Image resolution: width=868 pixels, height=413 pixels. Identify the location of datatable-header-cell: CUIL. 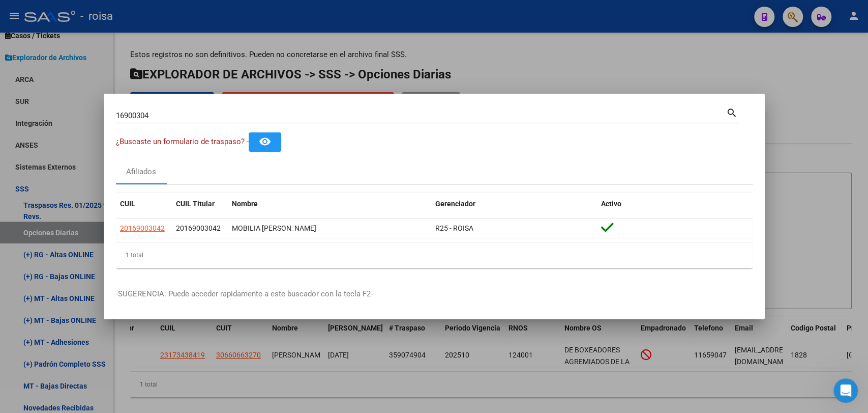
(144, 204).